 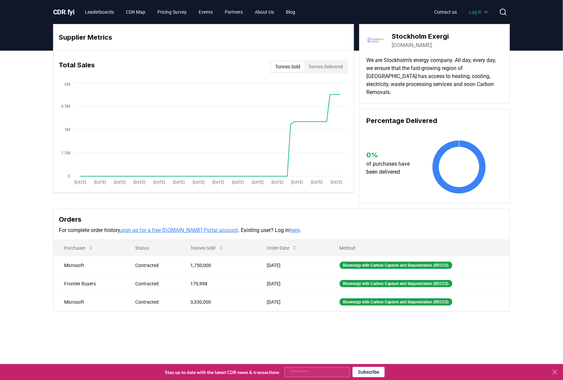 I want to click on a: Pricing Survey, so click(x=172, y=12).